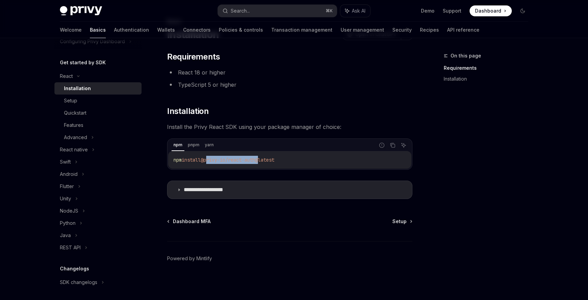 The width and height of the screenshot is (588, 300). I want to click on button: Copy the contents from the code block, so click(393, 145).